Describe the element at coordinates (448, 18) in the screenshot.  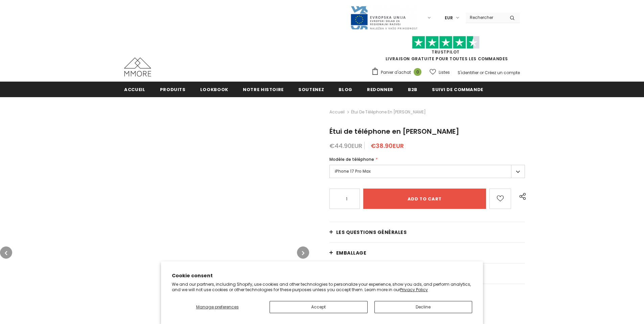
I see `span: EUR` at that location.